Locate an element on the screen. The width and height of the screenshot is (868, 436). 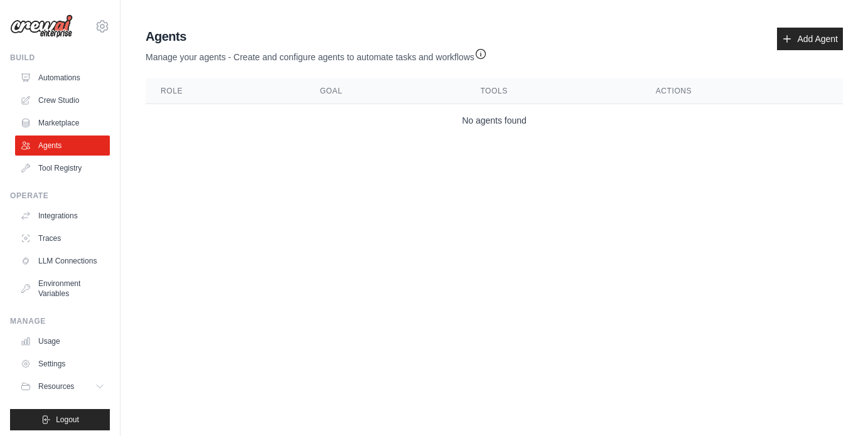
a: Crew Studio is located at coordinates (62, 100).